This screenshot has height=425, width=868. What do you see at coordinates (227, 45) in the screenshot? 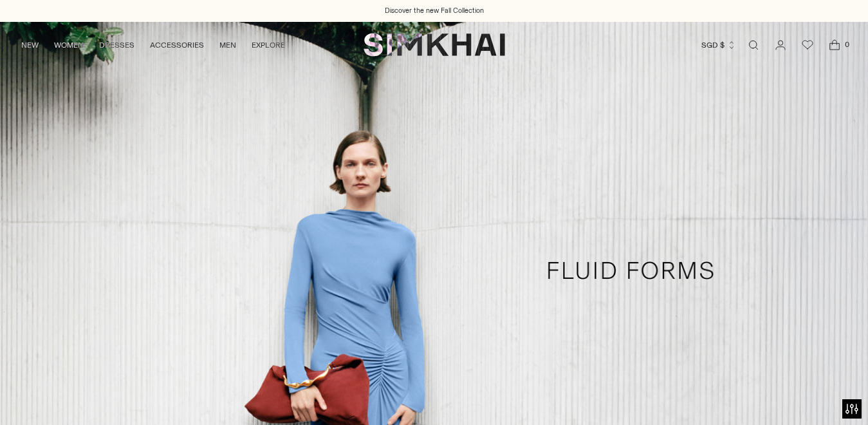
I see `a: MEN` at bounding box center [227, 45].